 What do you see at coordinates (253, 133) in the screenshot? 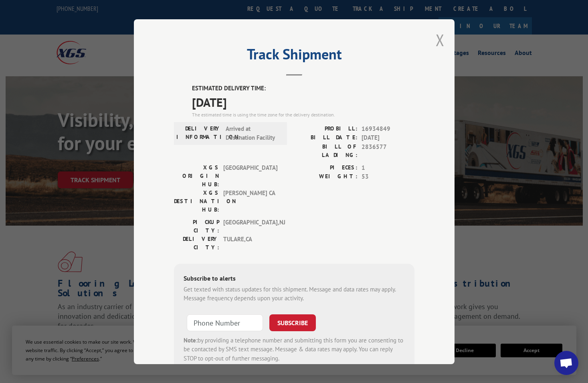
I see `span: Arrived at Destination Facility` at bounding box center [253, 133].